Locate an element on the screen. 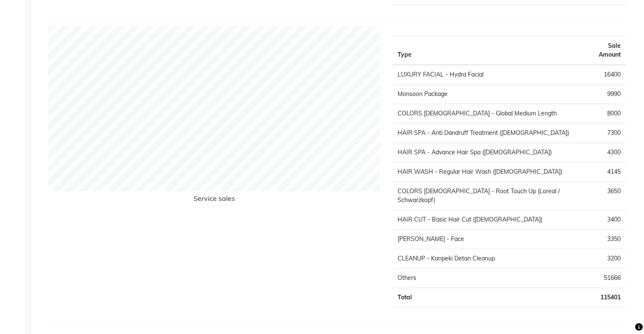  td: Monsoon Package is located at coordinates (487, 95).